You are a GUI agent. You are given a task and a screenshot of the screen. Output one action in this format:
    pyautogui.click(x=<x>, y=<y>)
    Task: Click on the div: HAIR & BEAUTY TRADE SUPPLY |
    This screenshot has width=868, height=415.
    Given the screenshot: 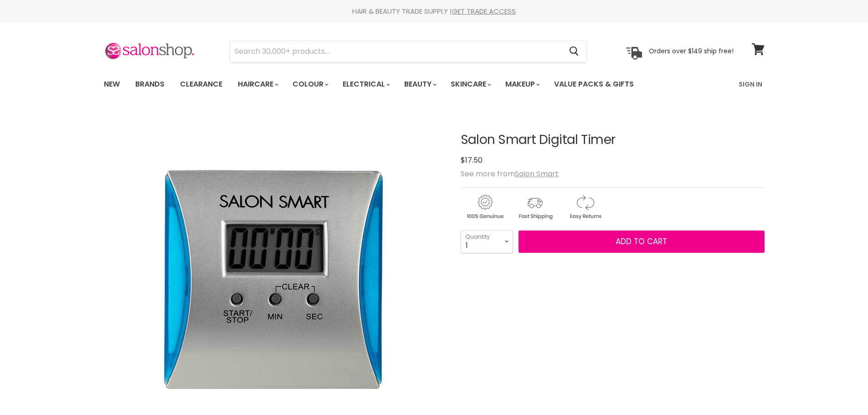 What is the action you would take?
    pyautogui.click(x=434, y=12)
    